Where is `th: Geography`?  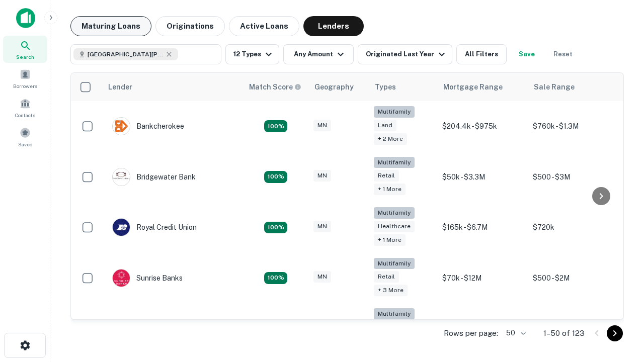
th: Geography is located at coordinates (338, 87).